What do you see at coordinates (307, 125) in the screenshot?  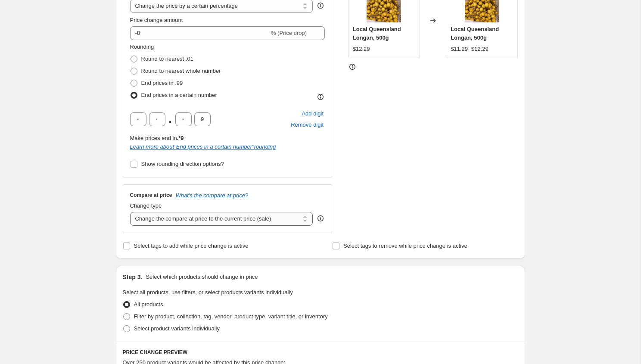 I see `span: Remove digit` at bounding box center [307, 125].